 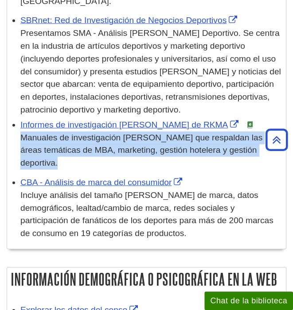 What do you see at coordinates (96, 182) in the screenshot?
I see `font: CBA - Análisis de marca del consumidor` at bounding box center [96, 182].